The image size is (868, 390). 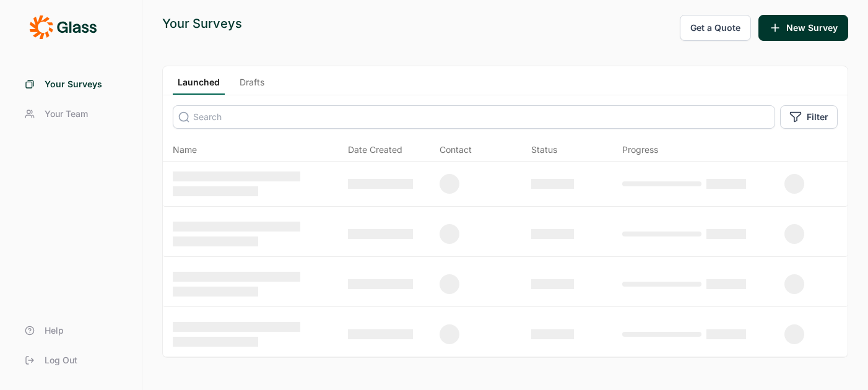 I want to click on span: Your Surveys, so click(x=73, y=84).